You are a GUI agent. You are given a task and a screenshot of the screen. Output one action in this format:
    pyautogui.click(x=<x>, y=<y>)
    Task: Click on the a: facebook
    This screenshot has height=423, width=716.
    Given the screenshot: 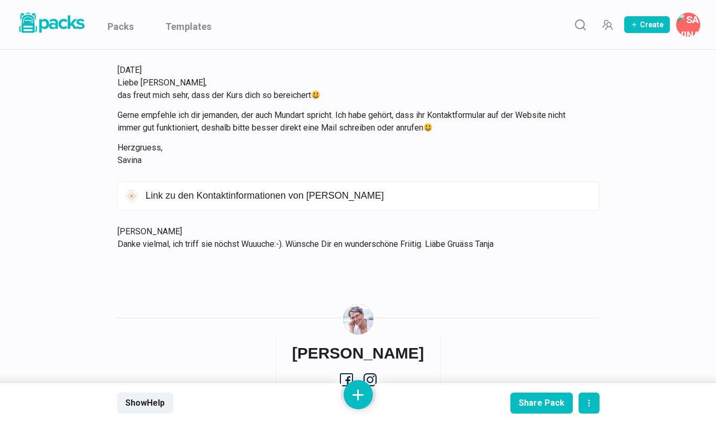 What is the action you would take?
    pyautogui.click(x=346, y=380)
    